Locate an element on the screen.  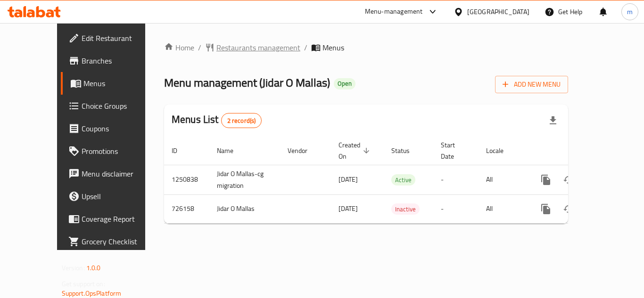
span: Upsell is located at coordinates (119, 196).